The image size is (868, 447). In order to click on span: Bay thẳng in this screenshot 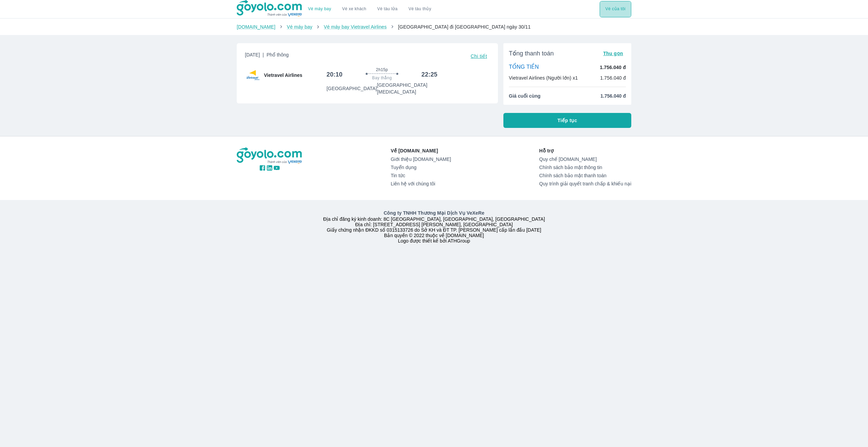, I will do `click(382, 78)`.